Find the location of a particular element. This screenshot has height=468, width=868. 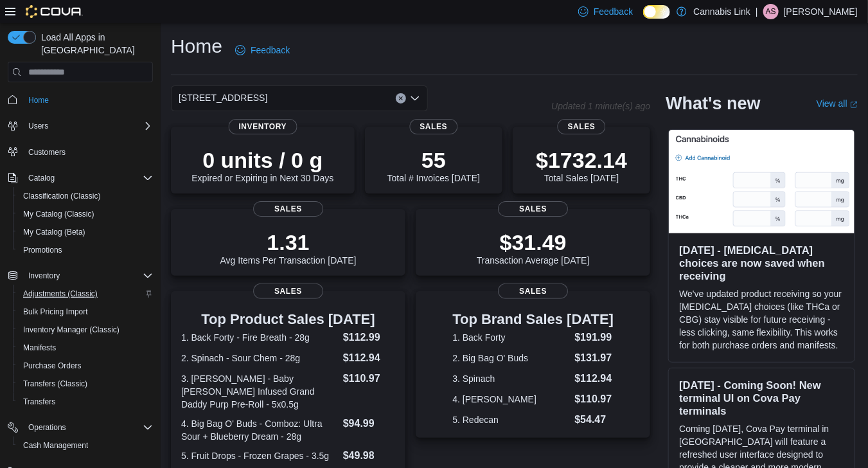

p: $1732.14 is located at coordinates (582, 160).